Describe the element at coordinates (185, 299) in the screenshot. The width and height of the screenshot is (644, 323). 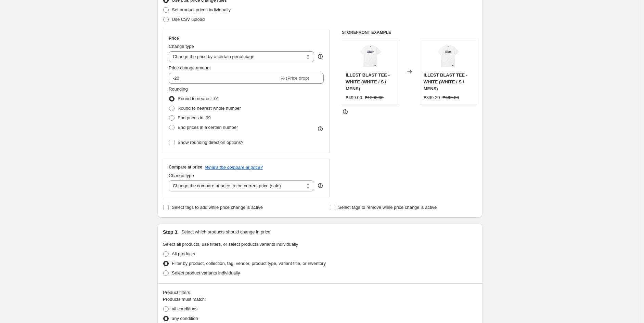
I see `span: Products must match:` at that location.